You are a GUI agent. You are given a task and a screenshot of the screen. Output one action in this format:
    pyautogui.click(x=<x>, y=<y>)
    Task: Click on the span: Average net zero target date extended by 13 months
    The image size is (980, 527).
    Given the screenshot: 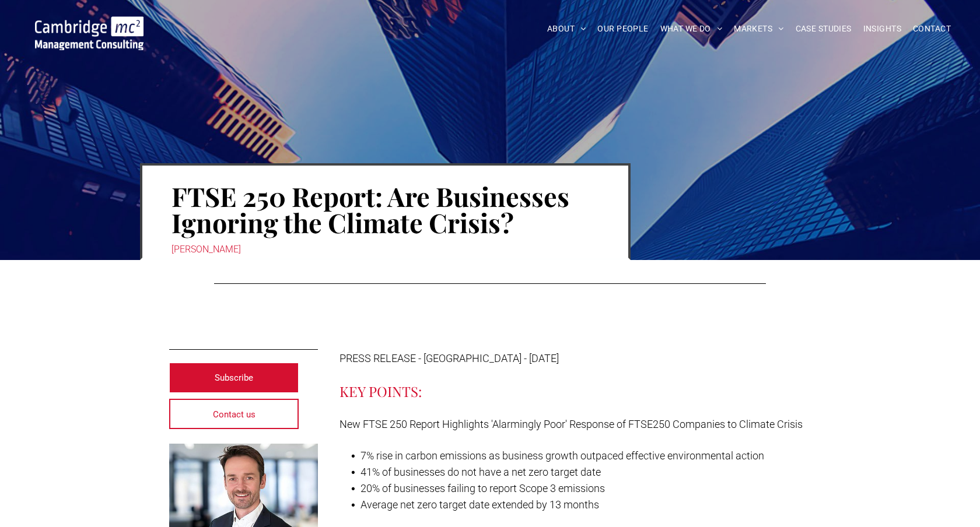 What is the action you would take?
    pyautogui.click(x=480, y=504)
    